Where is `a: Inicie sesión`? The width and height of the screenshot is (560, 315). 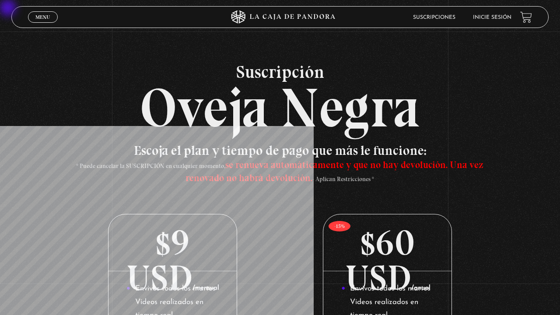
a: Inicie sesión is located at coordinates (493, 18).